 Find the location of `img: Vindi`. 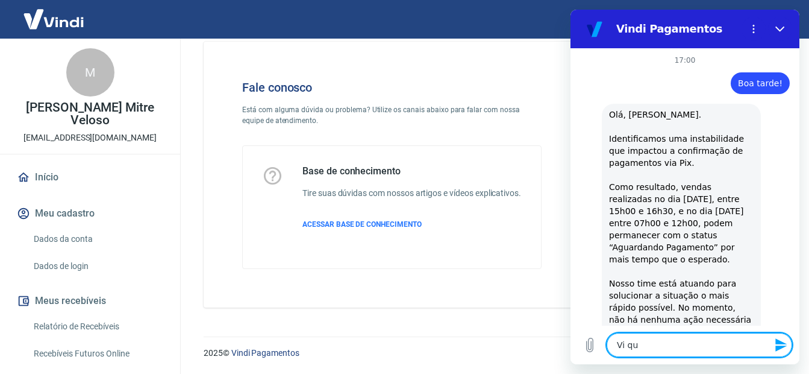

img: Vindi is located at coordinates (54, 19).